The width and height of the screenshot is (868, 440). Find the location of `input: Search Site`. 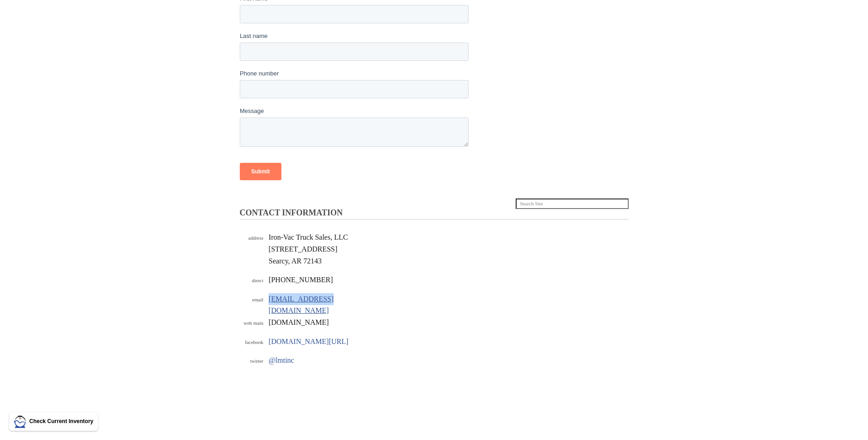

input: Search Site is located at coordinates (572, 204).